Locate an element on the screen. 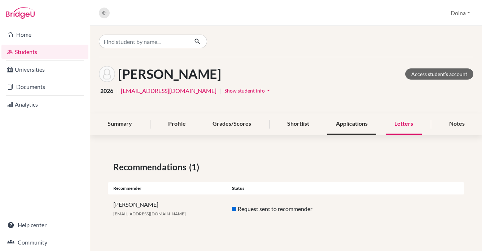  input: Find student by name... is located at coordinates (144, 41).